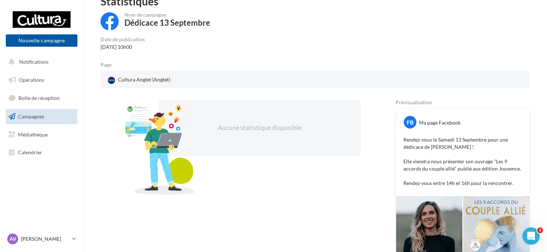 Image resolution: width=547 pixels, height=252 pixels. What do you see at coordinates (13, 239) in the screenshot?
I see `span: AV` at bounding box center [13, 239].